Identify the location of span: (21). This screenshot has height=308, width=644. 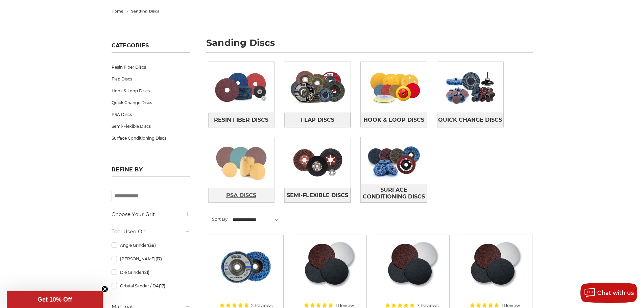
(146, 272).